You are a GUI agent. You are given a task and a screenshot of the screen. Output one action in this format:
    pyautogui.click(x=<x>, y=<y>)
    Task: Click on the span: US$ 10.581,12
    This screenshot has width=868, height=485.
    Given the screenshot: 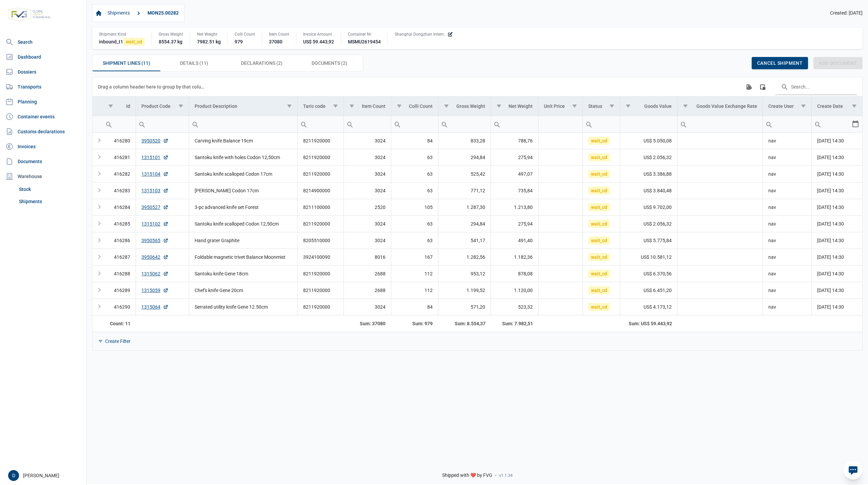 What is the action you would take?
    pyautogui.click(x=656, y=257)
    